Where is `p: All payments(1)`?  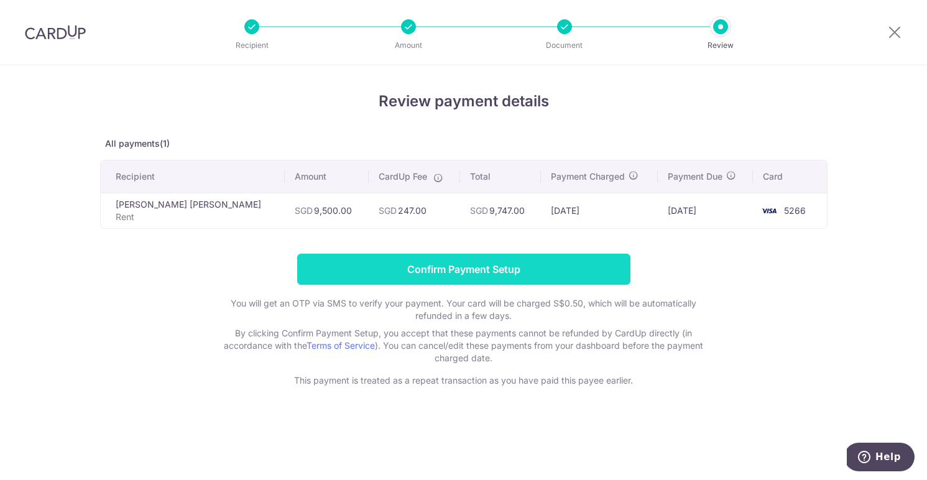 p: All payments(1) is located at coordinates (464, 144).